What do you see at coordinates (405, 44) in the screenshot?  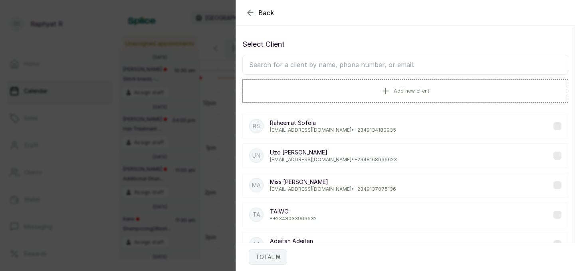 I see `p: Select Client` at bounding box center [405, 44].